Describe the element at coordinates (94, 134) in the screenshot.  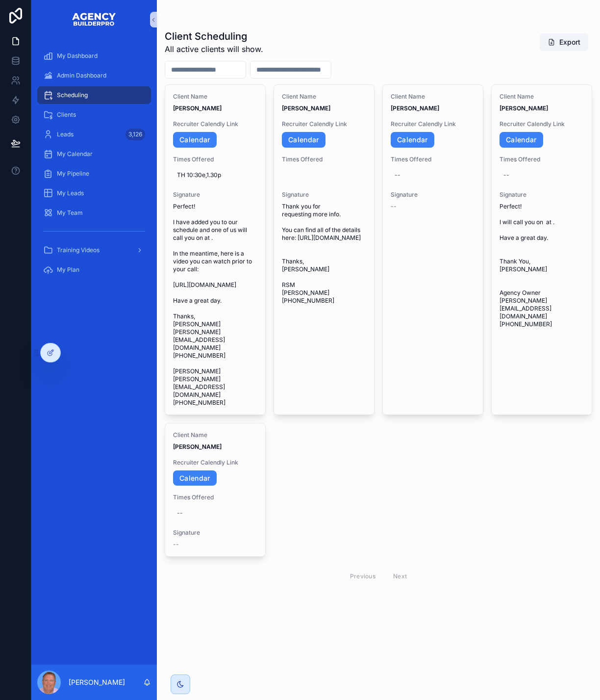
I see `a: Leads3,126` at that location.